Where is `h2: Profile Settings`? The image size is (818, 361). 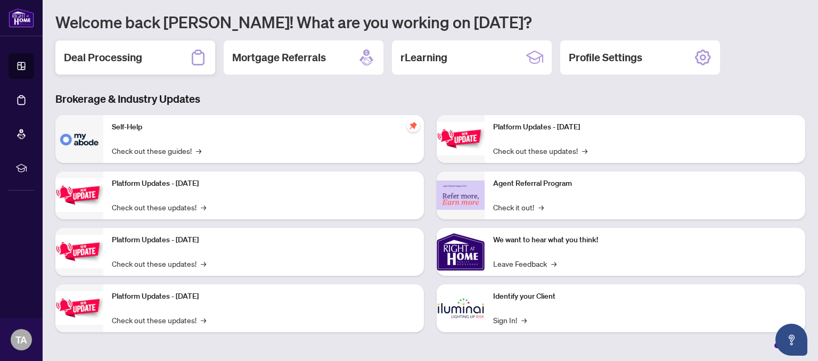 h2: Profile Settings is located at coordinates (605, 58).